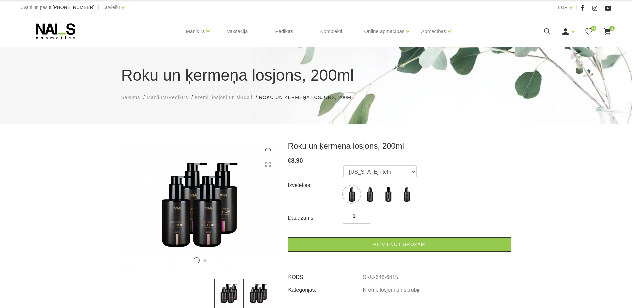 Image resolution: width=632 pixels, height=308 pixels. What do you see at coordinates (325, 288) in the screenshot?
I see `td: Kategorijas:` at bounding box center [325, 288].